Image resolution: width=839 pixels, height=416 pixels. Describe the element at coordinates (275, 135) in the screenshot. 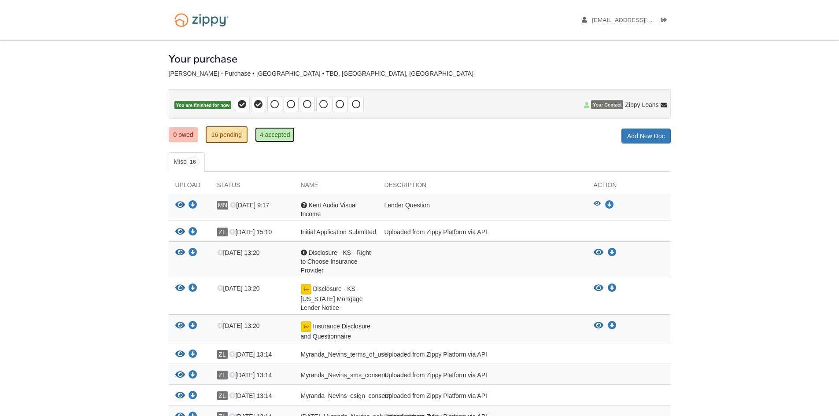

I see `a: 4 accepted` at that location.